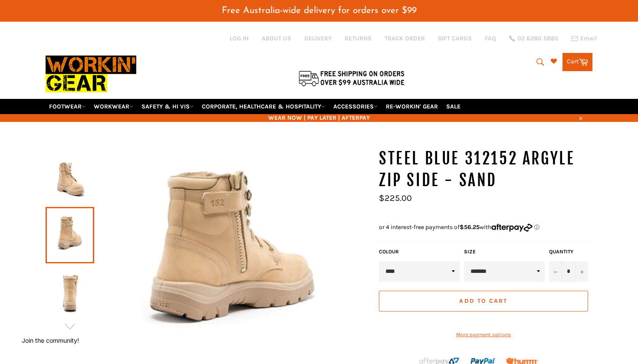 Image resolution: width=638 pixels, height=364 pixels. What do you see at coordinates (356, 106) in the screenshot?
I see `a: ACCESSORIES` at bounding box center [356, 106].